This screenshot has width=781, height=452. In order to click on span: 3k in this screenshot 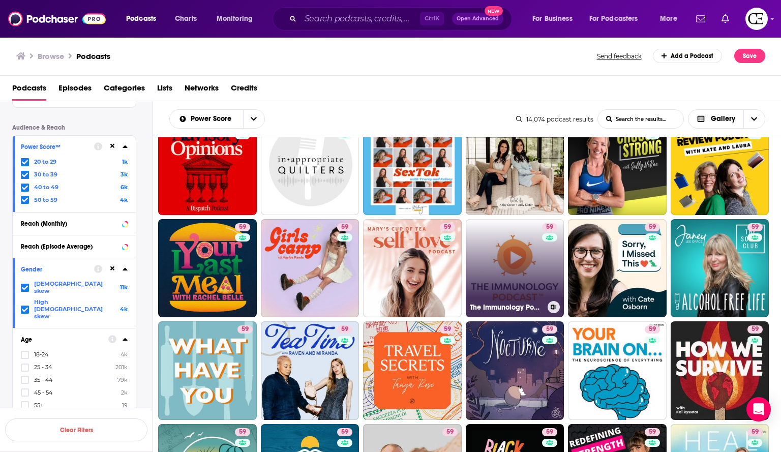, I will do `click(124, 174)`.